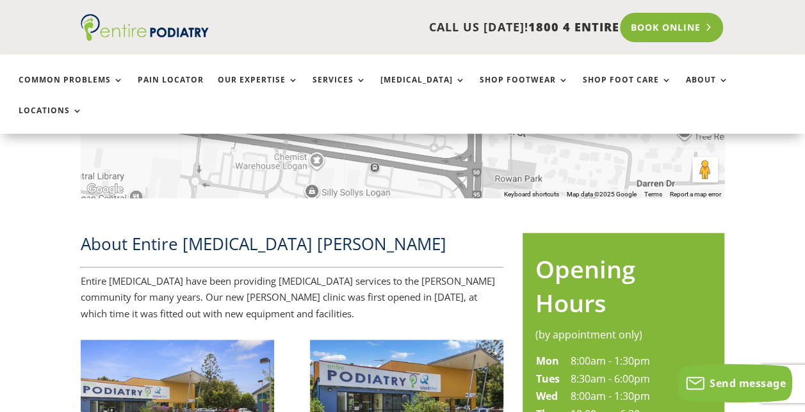 The width and height of the screenshot is (805, 412). I want to click on a: Report a map error, so click(694, 194).